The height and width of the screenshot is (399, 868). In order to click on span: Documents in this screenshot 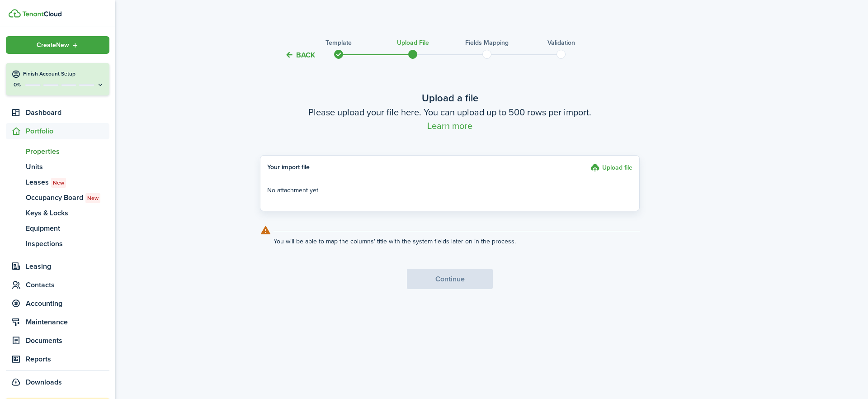, I will do `click(67, 340)`.